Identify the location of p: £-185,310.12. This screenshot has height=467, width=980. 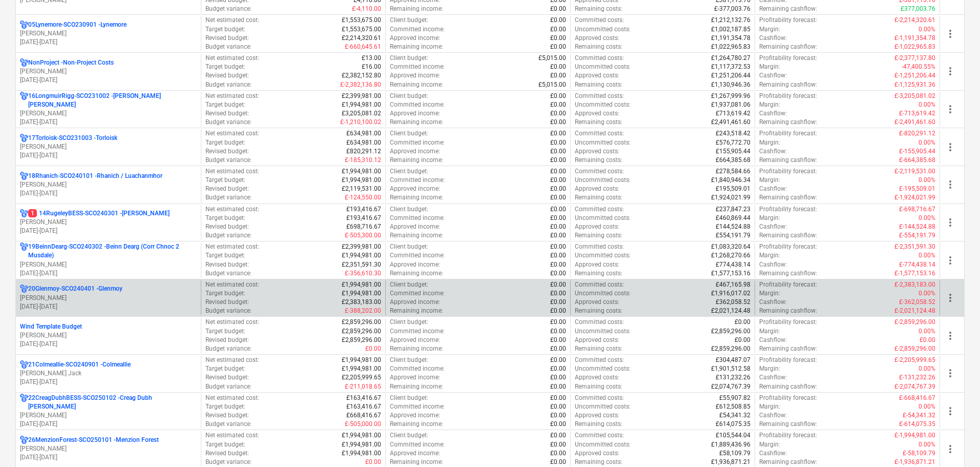
(363, 160).